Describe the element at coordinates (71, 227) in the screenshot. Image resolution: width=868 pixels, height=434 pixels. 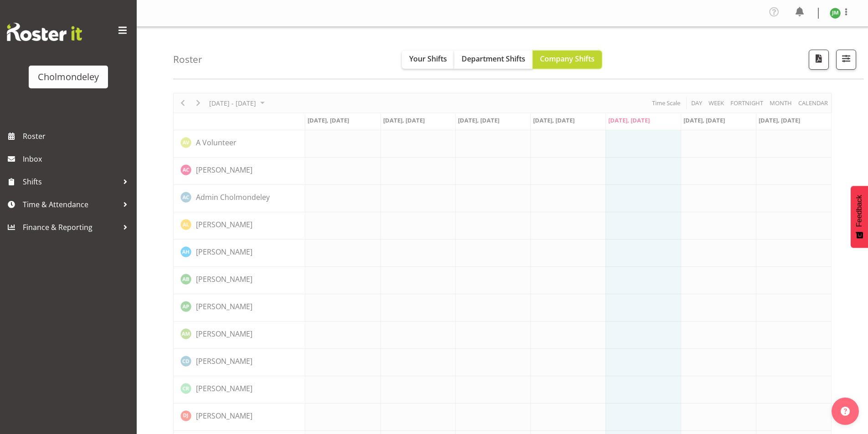
I see `span: Finance & Reporting` at that location.